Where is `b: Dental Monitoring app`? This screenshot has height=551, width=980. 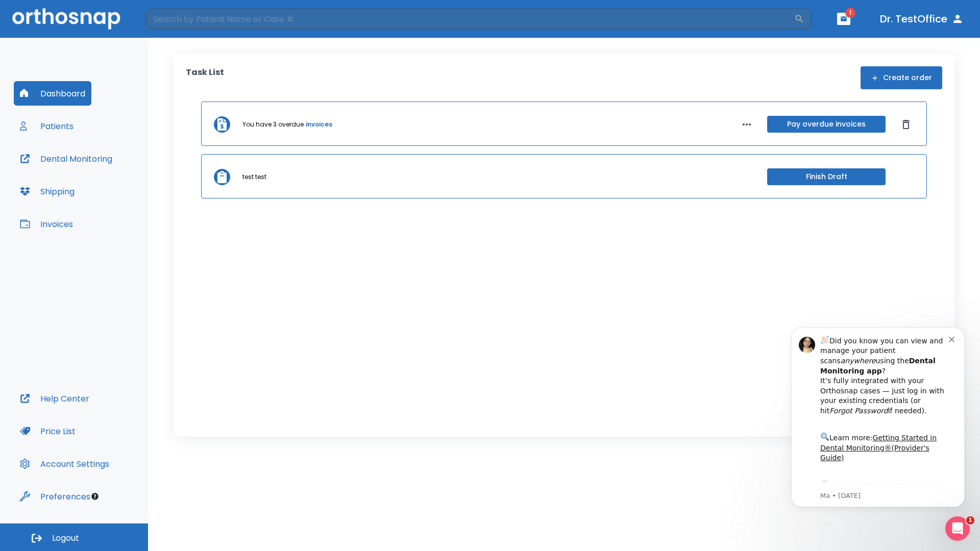
b: Dental Monitoring app is located at coordinates (102, 48).